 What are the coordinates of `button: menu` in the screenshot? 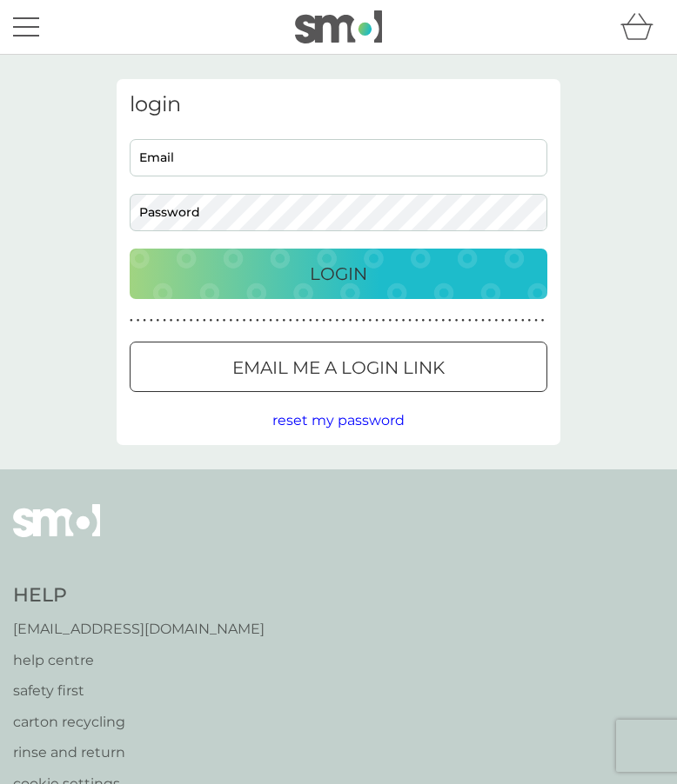 It's located at (26, 27).